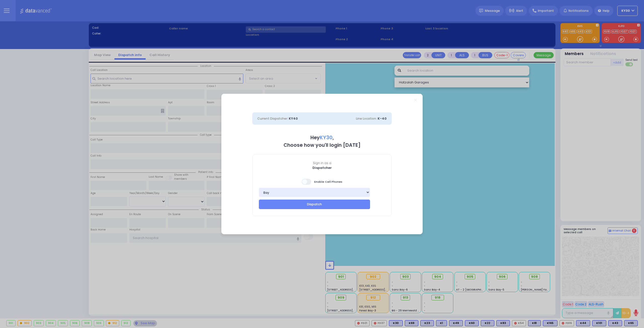 The width and height of the screenshot is (644, 328). What do you see at coordinates (326, 137) in the screenshot?
I see `span: KY30` at bounding box center [326, 137].